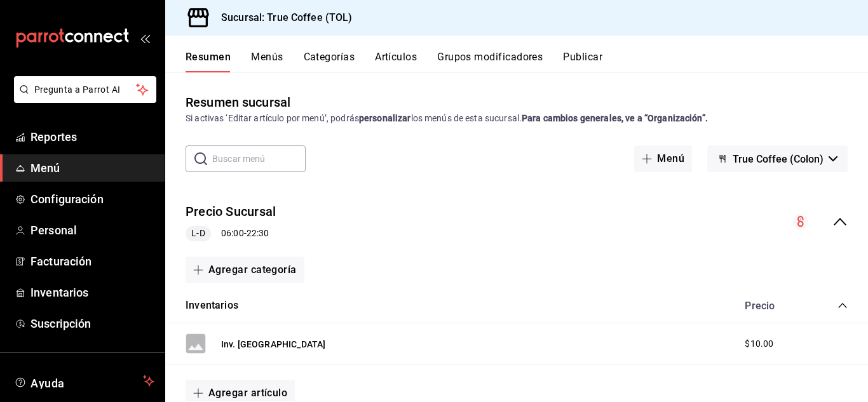 This screenshot has width=868, height=402. What do you see at coordinates (516, 222) in the screenshot?
I see `div: collapse-menu-row` at bounding box center [516, 222].